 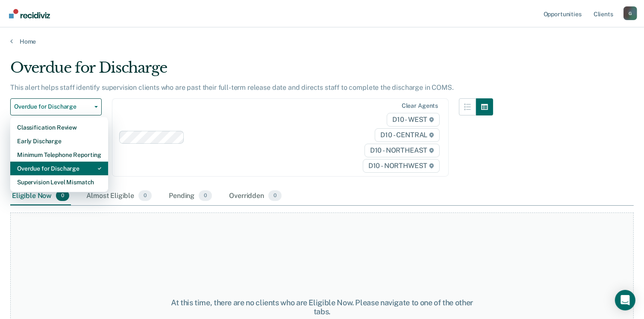 What do you see at coordinates (232, 87) in the screenshot?
I see `p: This alert helps staff identify supervision clients who are past their full-term release date and...` at bounding box center [232, 87].